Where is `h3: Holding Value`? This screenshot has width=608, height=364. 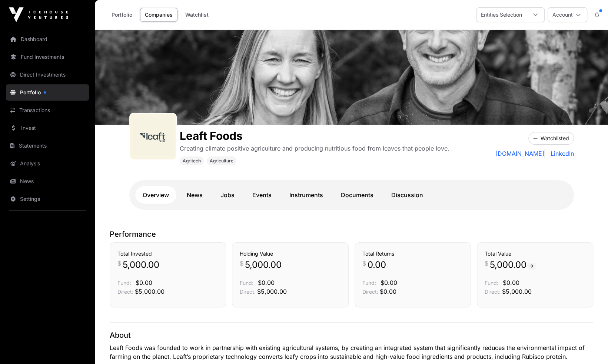
h3: Holding Value is located at coordinates (290, 254).